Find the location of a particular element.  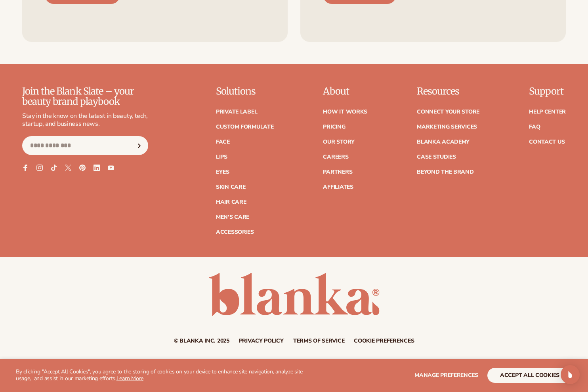

a: How It Works is located at coordinates (345, 112).